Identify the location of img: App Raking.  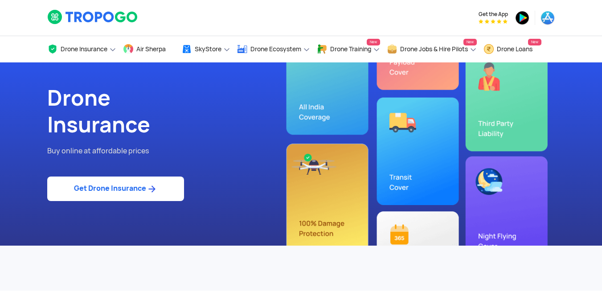
(493, 21).